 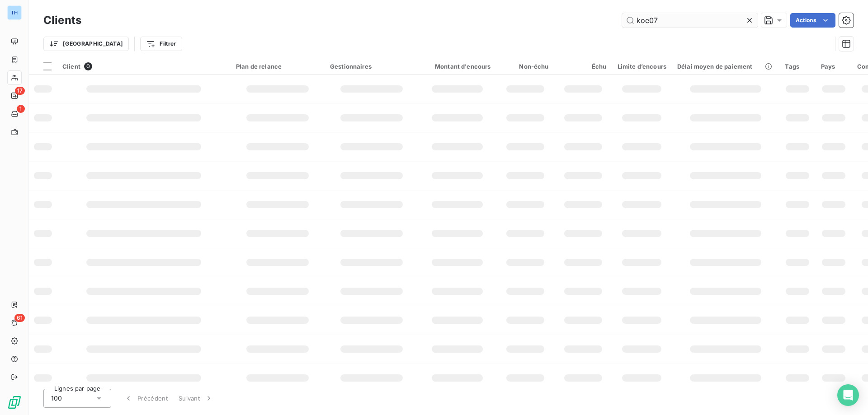 What do you see at coordinates (583, 67) in the screenshot?
I see `div: Échu` at bounding box center [583, 67].